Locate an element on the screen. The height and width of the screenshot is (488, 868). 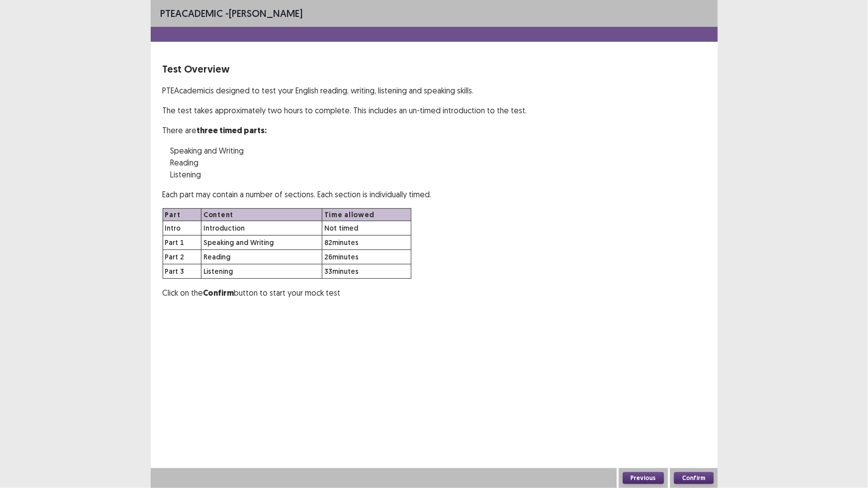
td: 26 minutes is located at coordinates (366, 257).